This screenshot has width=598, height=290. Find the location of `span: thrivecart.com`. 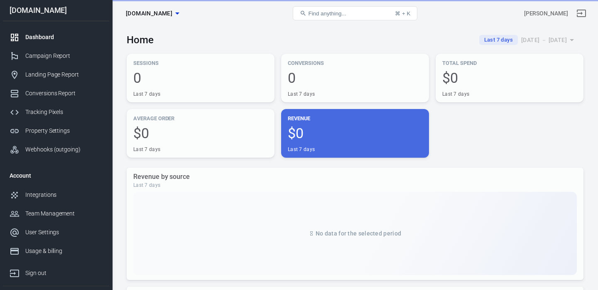

span: thrivecart.com is located at coordinates (149, 13).